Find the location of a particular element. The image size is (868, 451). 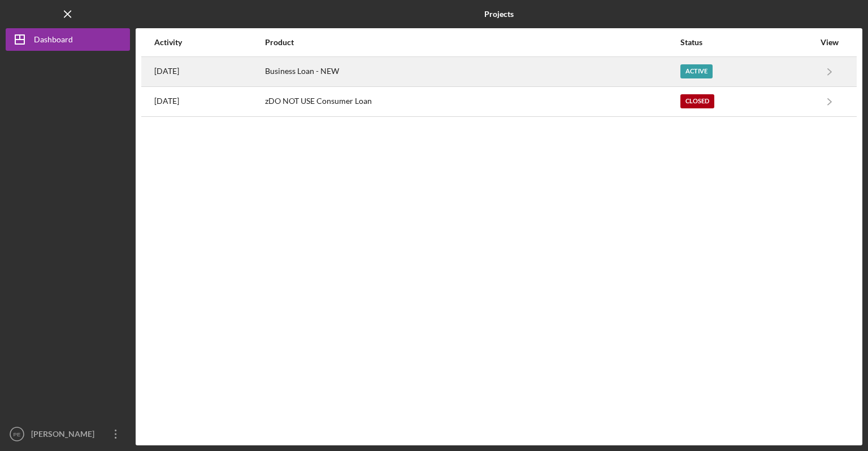

time: 2025-09-26 04:27 is located at coordinates (166, 71).